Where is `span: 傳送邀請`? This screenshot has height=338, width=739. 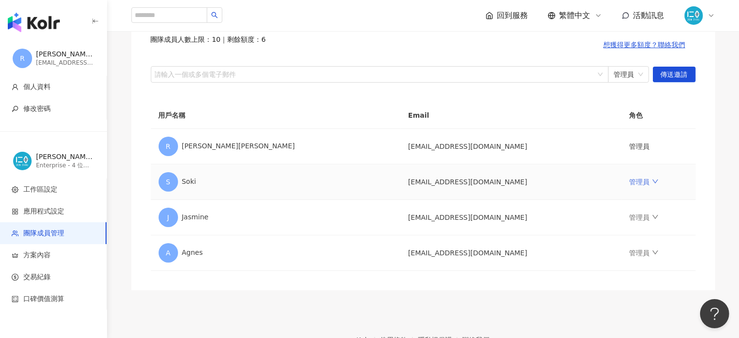 span: 傳送邀請 is located at coordinates (674, 75).